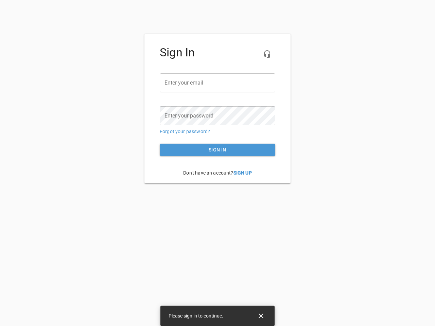 Image resolution: width=435 pixels, height=326 pixels. Describe the element at coordinates (242, 173) in the screenshot. I see `a: Sign Up` at that location.